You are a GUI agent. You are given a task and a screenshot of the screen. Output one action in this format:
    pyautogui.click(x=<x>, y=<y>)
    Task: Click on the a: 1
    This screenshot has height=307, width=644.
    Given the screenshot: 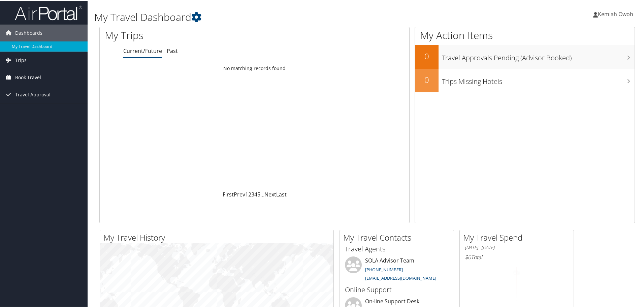 What is the action you would take?
    pyautogui.click(x=246, y=194)
    